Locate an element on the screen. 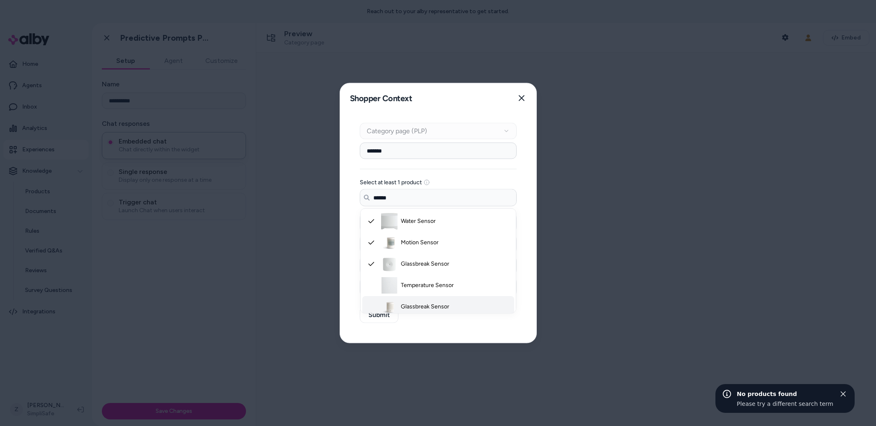  img: Temperature Sensor is located at coordinates (390, 285).